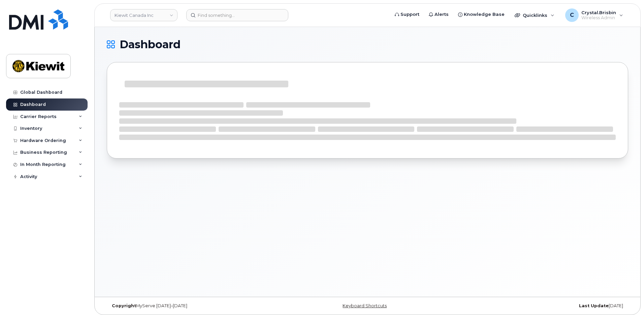  I want to click on span: Dashboard, so click(150, 44).